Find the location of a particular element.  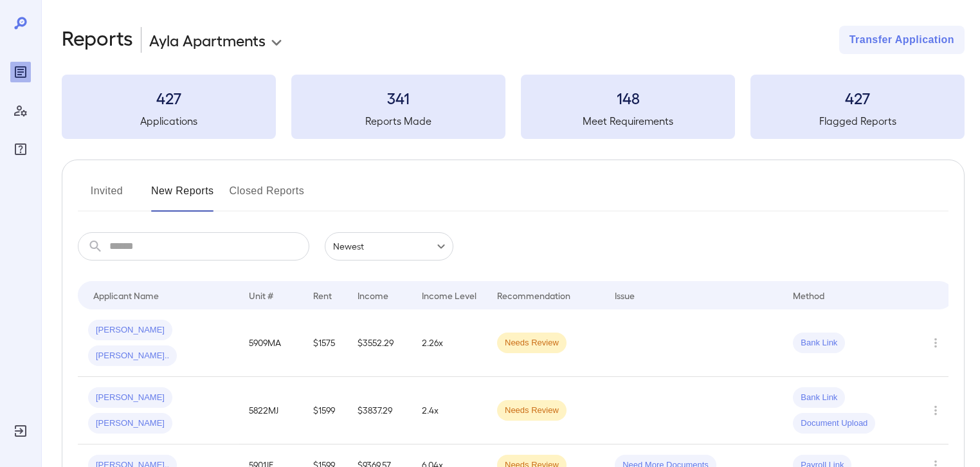

div: Income Level is located at coordinates (449, 296).